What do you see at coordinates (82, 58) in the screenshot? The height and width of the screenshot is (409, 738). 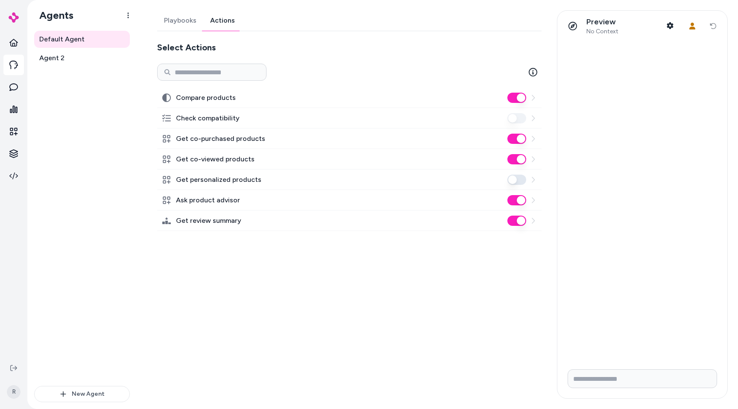 I see `a: Agent 2` at bounding box center [82, 58].